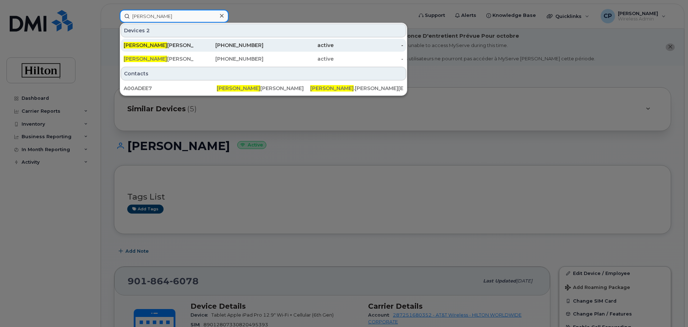  Describe the element at coordinates (170, 88) in the screenshot. I see `div: A00ADEE7` at that location.